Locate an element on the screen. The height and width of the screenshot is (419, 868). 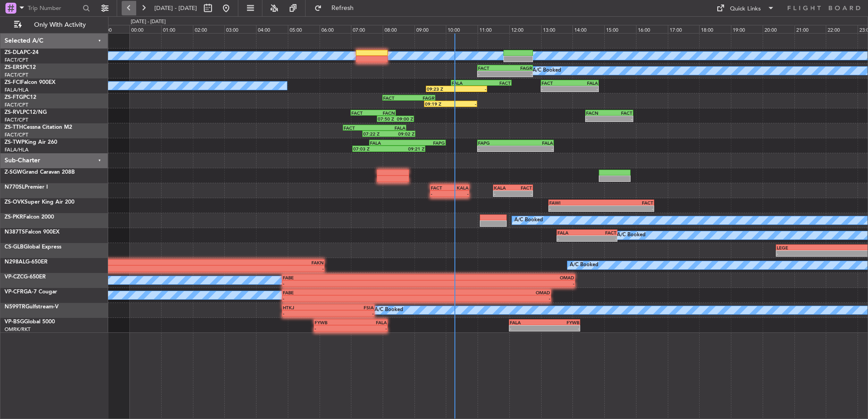
span: ZS-ERS is located at coordinates (14, 68).